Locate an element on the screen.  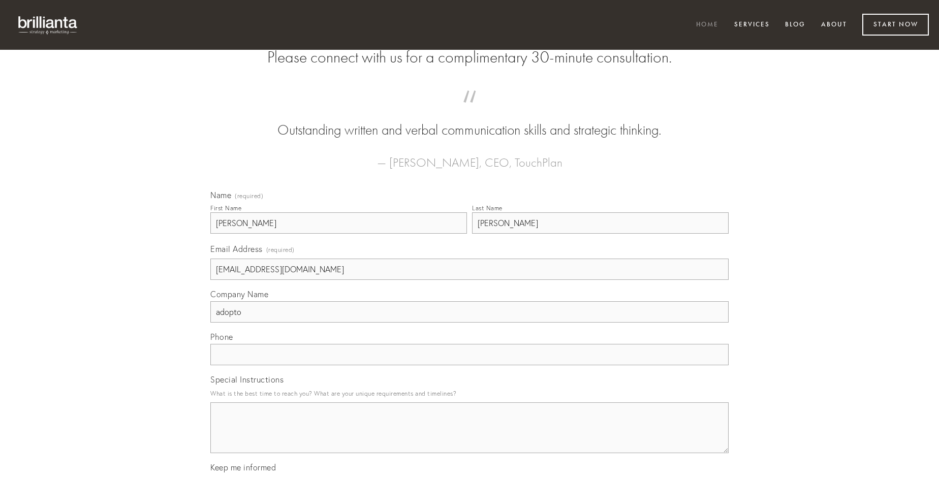
span: Company Name is located at coordinates (239, 294).